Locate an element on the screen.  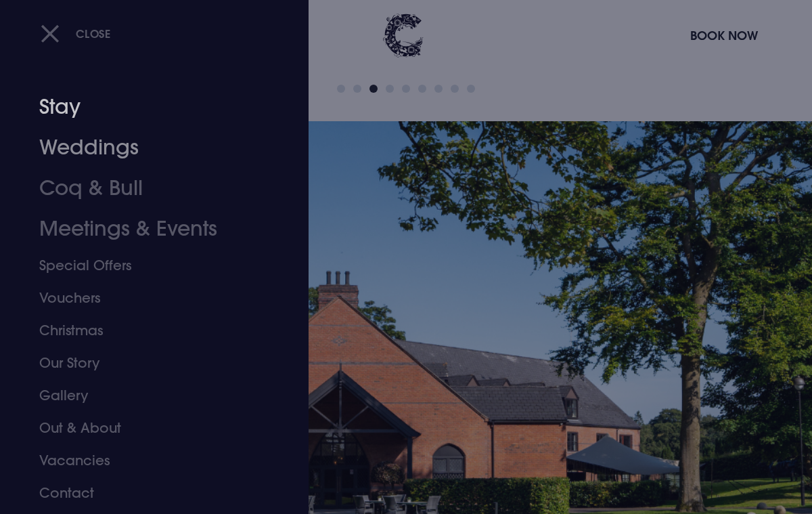
a: Vacancies is located at coordinates (145, 460).